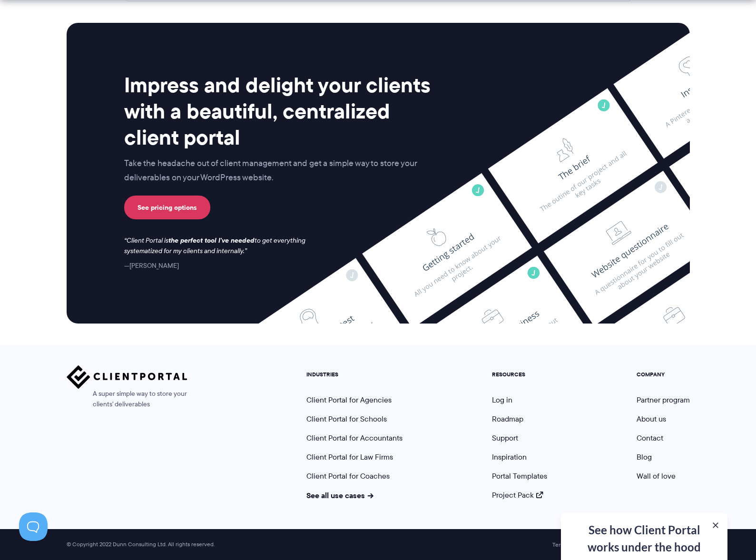 This screenshot has height=560, width=756. Describe the element at coordinates (577, 545) in the screenshot. I see `a: Terms & Conditions` at that location.